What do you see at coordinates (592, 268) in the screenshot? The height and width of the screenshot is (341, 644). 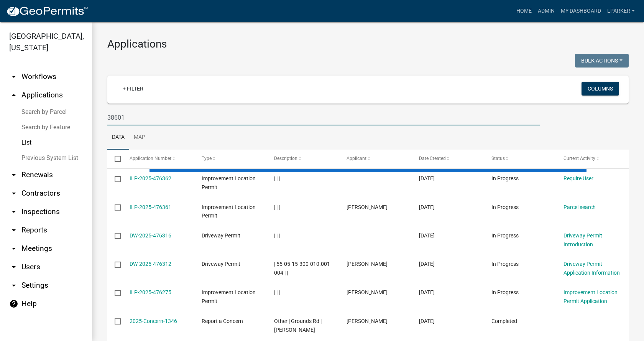 I see `a: Driveway Permit Application Information` at bounding box center [592, 268].